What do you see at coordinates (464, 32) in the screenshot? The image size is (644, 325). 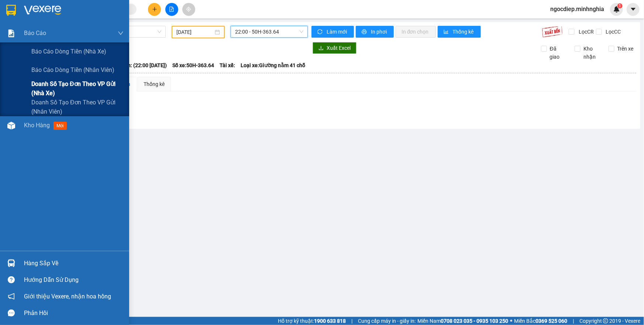 I see `span: Thống kê` at bounding box center [464, 32].